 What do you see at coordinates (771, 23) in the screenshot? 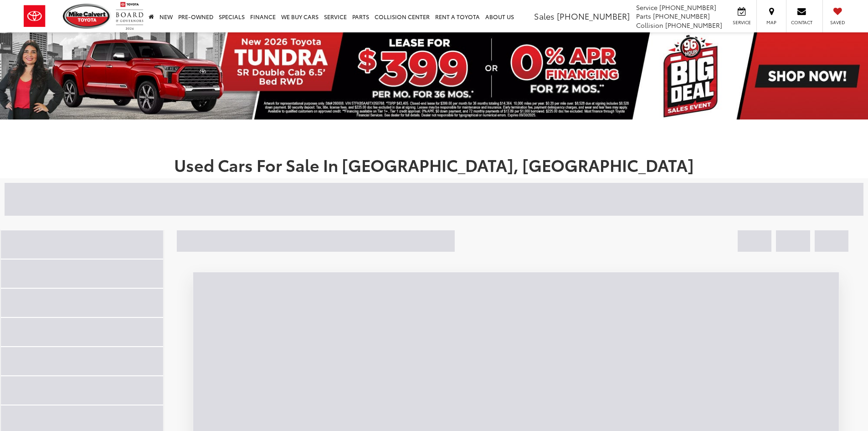
I see `span: Map` at bounding box center [771, 23].